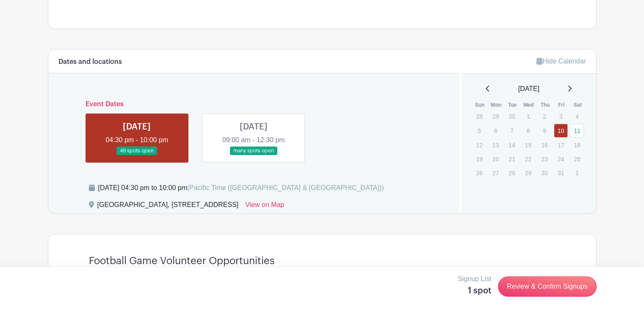 The width and height of the screenshot is (644, 309). I want to click on p: 24, so click(560, 159).